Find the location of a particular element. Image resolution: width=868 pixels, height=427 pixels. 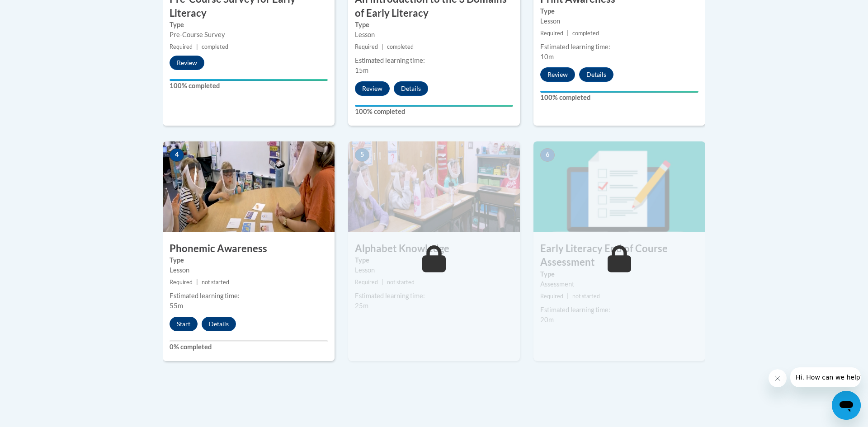

span: 55m is located at coordinates (176, 305).